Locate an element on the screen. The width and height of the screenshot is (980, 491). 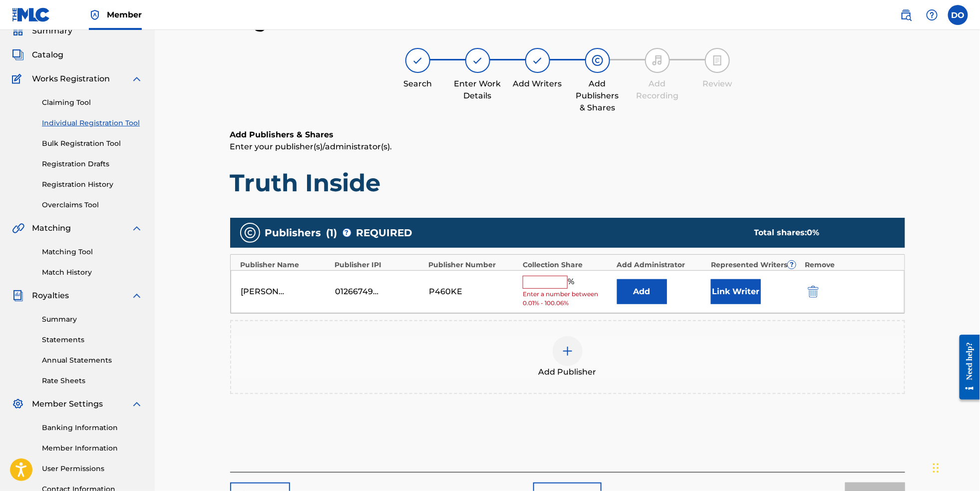
img: Matching is located at coordinates (18, 228).